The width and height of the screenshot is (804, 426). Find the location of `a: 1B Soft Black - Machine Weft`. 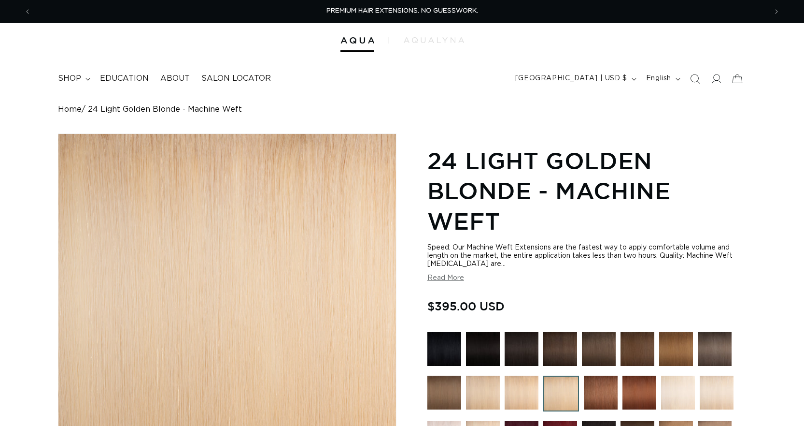

a: 1B Soft Black - Machine Weft is located at coordinates (522, 351).